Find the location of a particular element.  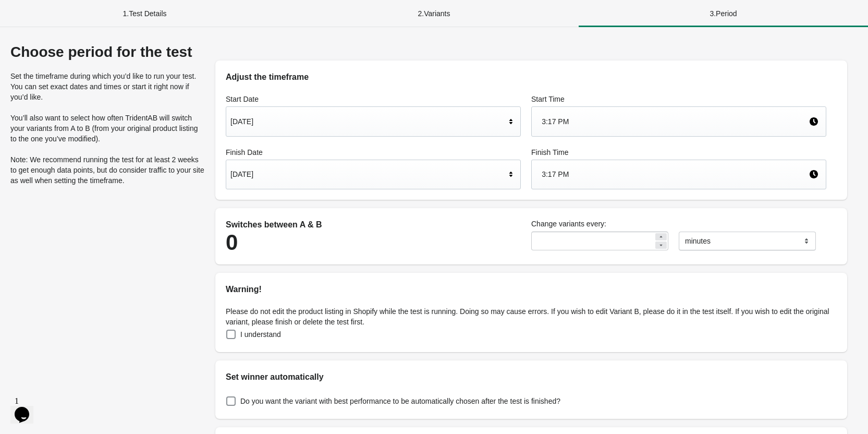

span: 1 is located at coordinates (7, 8).